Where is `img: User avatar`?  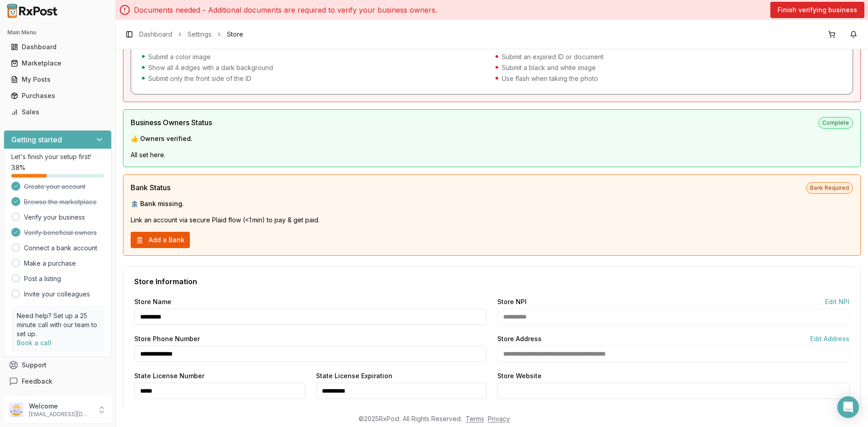 img: User avatar is located at coordinates (16, 410).